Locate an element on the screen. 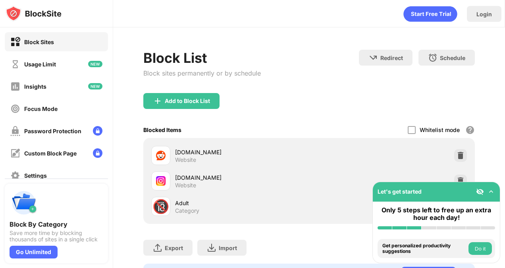 The width and height of the screenshot is (505, 268). div: Block By Category is located at coordinates (56, 224).